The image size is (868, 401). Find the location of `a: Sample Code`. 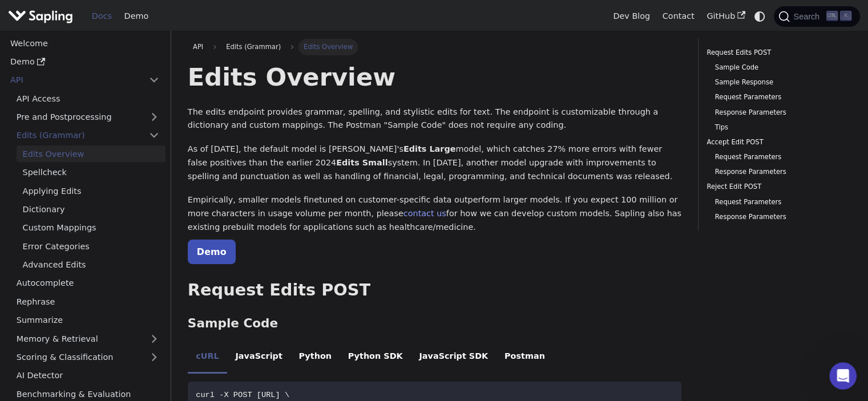

a: Sample Code is located at coordinates (779, 67).